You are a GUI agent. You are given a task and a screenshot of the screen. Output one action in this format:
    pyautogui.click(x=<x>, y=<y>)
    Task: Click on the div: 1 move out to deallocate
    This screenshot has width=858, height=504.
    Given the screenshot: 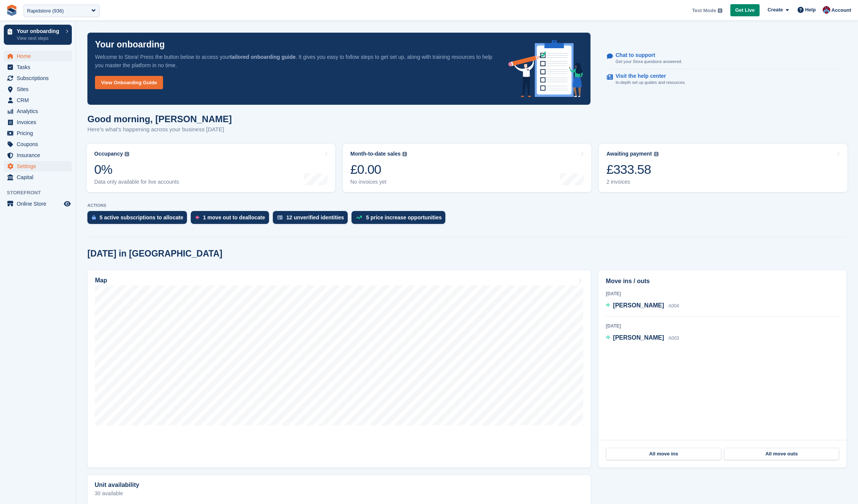 What is the action you would take?
    pyautogui.click(x=234, y=217)
    